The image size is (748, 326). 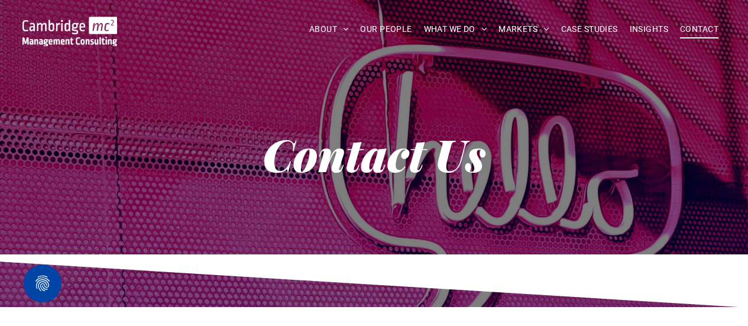 I want to click on a: MARKETS, so click(x=524, y=29).